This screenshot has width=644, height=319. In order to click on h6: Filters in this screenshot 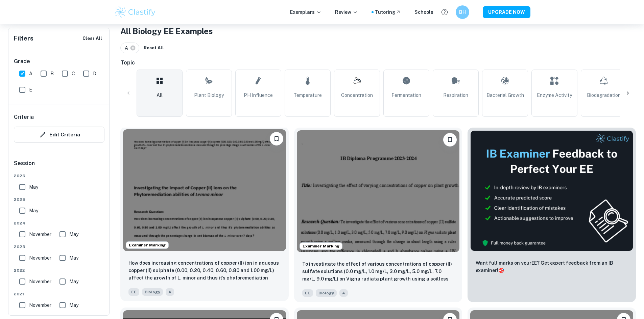, I will do `click(24, 39)`.